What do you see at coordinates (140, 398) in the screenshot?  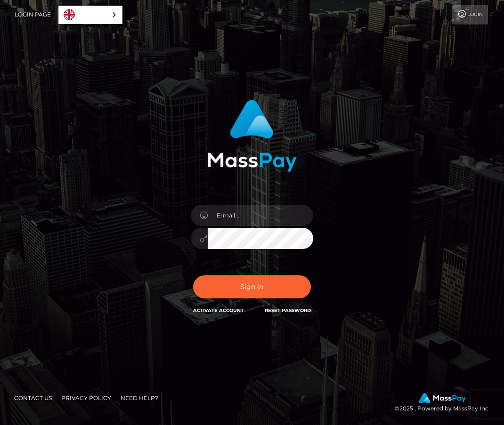 I see `a: Need Help?` at bounding box center [140, 398].